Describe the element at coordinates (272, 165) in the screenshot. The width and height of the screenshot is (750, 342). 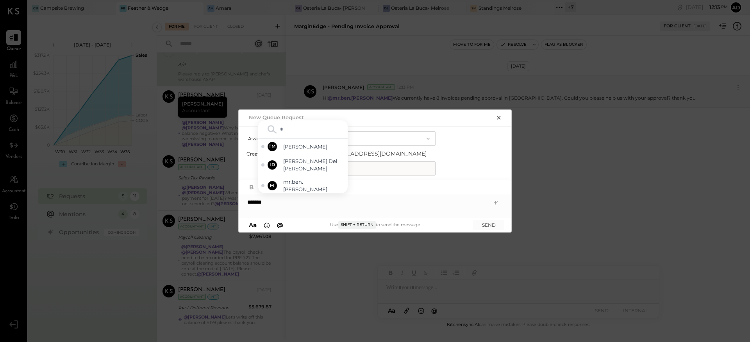
I see `span: ID` at that location.